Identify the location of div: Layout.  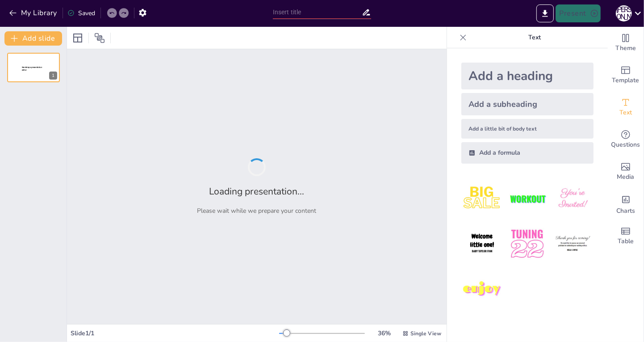
(77, 38).